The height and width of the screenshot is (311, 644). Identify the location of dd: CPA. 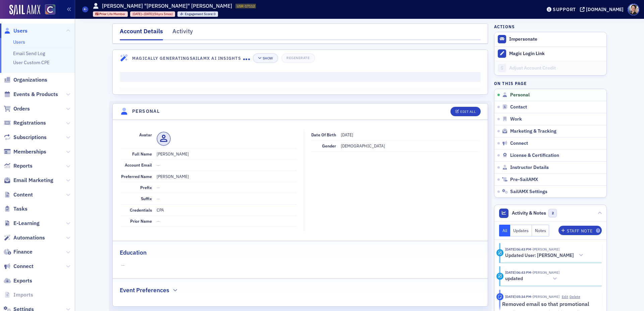
(227, 210).